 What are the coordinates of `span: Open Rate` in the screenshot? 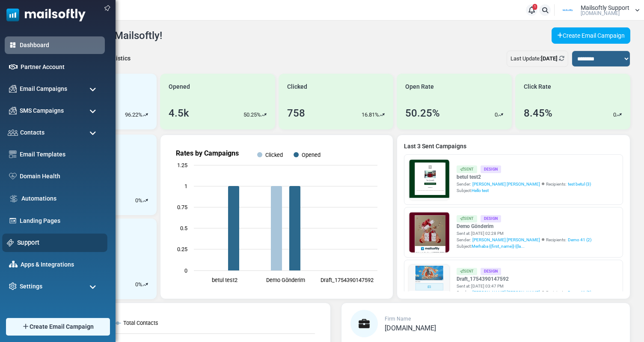 It's located at (420, 87).